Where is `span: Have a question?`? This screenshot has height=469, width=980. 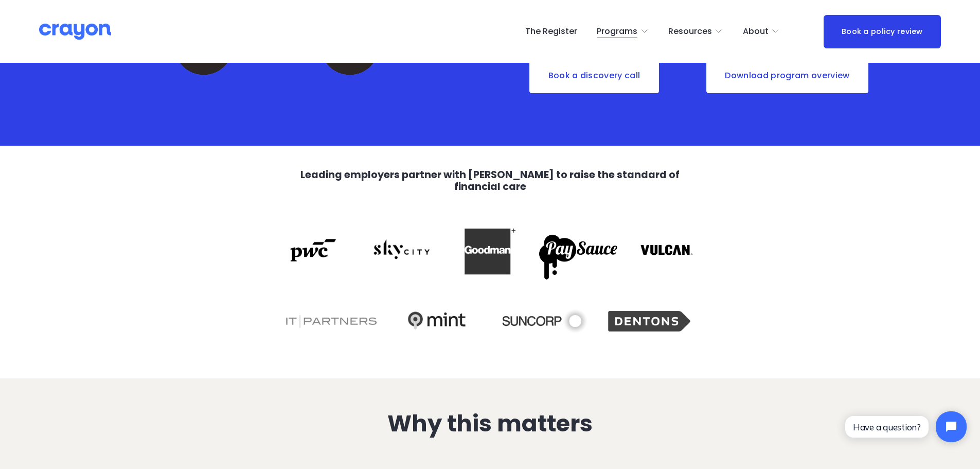
span: Have a question? is located at coordinates (50, 24).